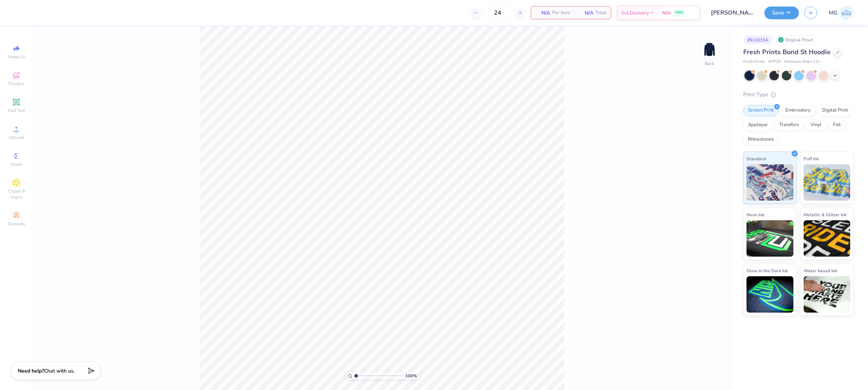 The image size is (868, 390). I want to click on img: Back, so click(710, 49).